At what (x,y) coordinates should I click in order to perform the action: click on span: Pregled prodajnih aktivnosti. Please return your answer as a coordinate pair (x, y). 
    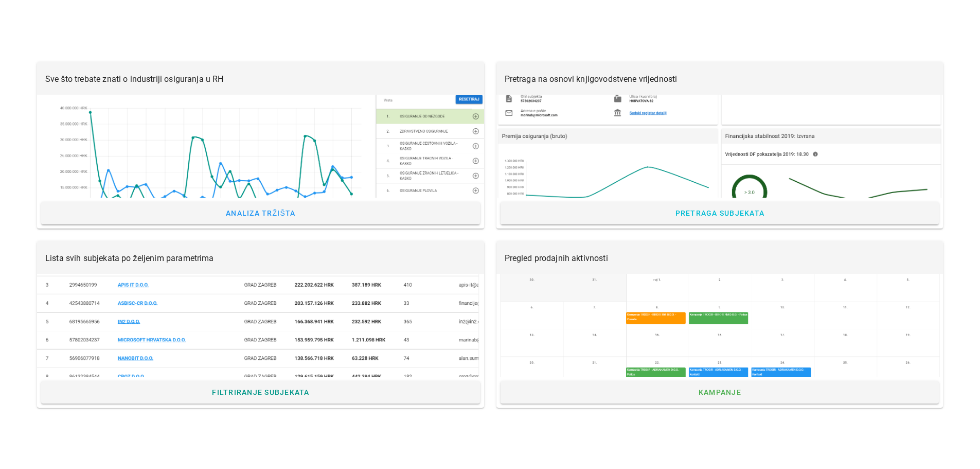
    Looking at the image, I should click on (556, 258).